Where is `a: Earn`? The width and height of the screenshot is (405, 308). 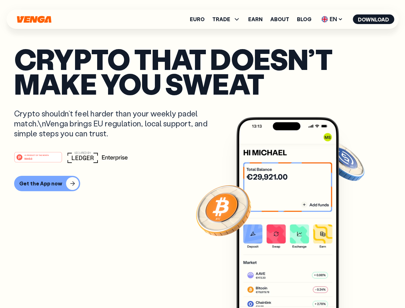 a: Earn is located at coordinates (255, 19).